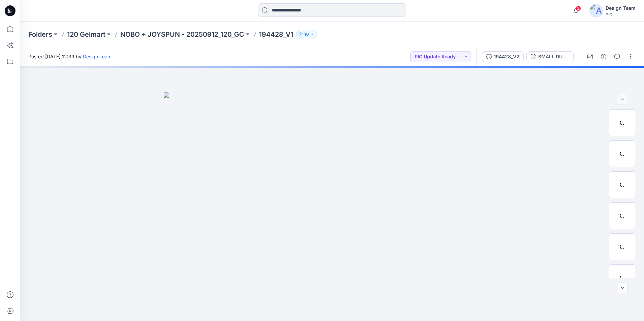 Image resolution: width=644 pixels, height=321 pixels. Describe the element at coordinates (86, 34) in the screenshot. I see `p: 120 Gelmart` at that location.